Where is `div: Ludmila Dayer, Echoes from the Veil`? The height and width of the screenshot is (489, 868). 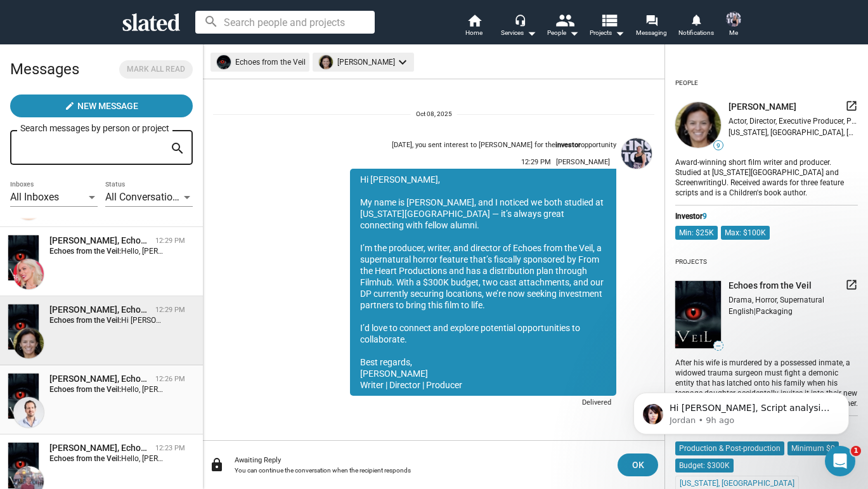 div: Ludmila Dayer, Echoes from the Veil is located at coordinates (100, 240).